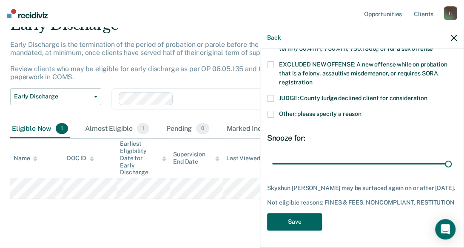 The height and width of the screenshot is (248, 464). Describe the element at coordinates (274, 37) in the screenshot. I see `button: Back` at that location.